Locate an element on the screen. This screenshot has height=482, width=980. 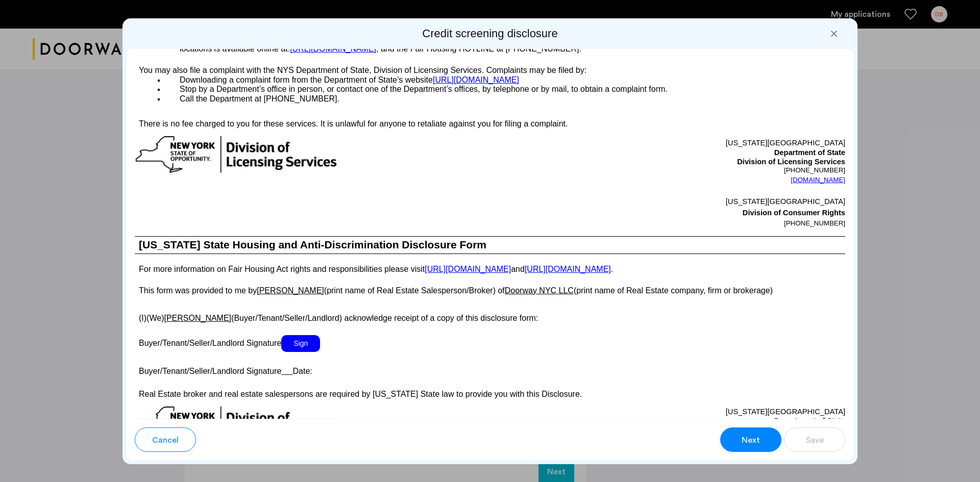
p: There is no fee charged to you for these services. It is unlawful for anyone to retaliate against... is located at coordinates (490, 120).